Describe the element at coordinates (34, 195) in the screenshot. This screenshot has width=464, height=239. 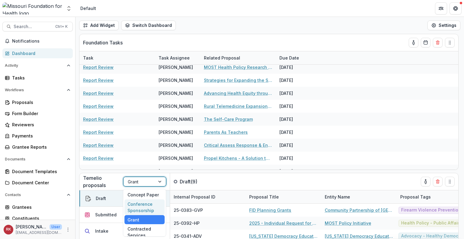
I see `span: Contacts` at that location.